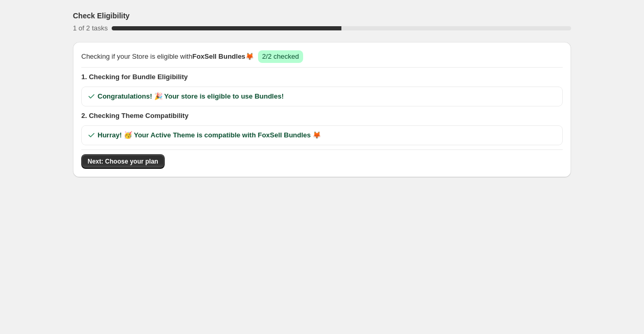 Image resolution: width=644 pixels, height=334 pixels. Describe the element at coordinates (322, 77) in the screenshot. I see `span: 1. Checking for Bundle Eligibility` at that location.